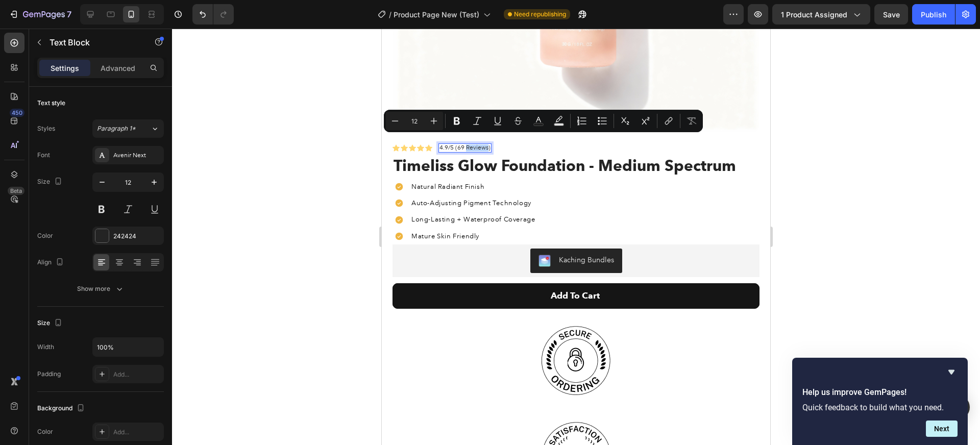  What do you see at coordinates (137, 156) in the screenshot?
I see `div: Avenir Next` at bounding box center [137, 156].